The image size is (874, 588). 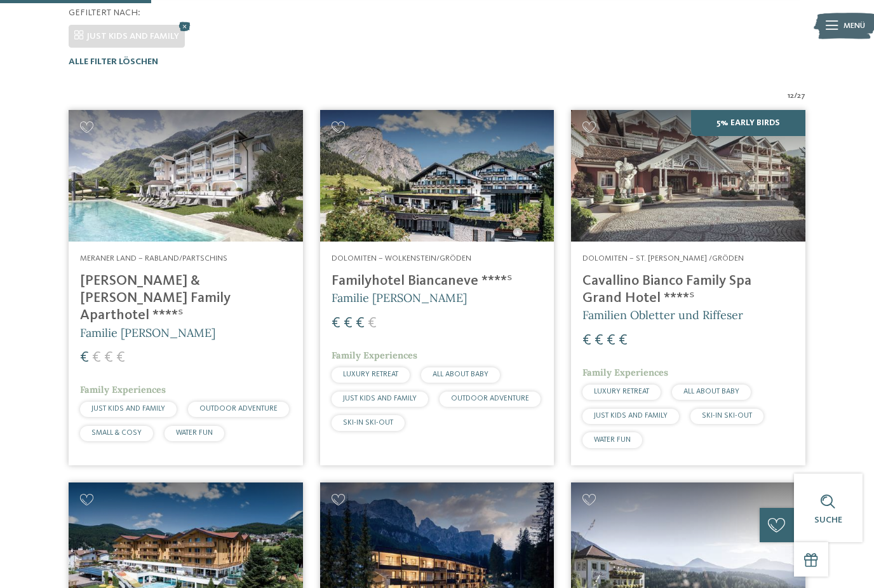 What do you see at coordinates (663, 314) in the screenshot?
I see `span: Familien Obletter und Riffeser` at bounding box center [663, 314].